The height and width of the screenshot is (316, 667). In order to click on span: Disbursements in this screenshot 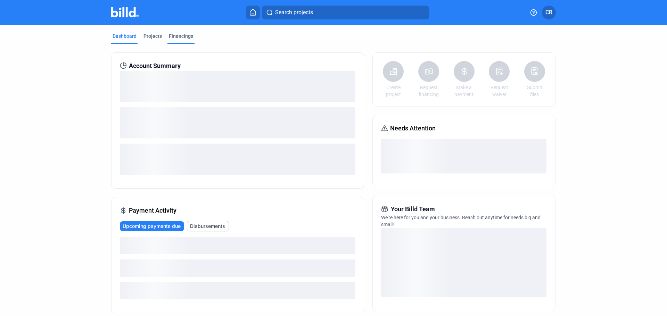, I will do `click(207, 226)`.